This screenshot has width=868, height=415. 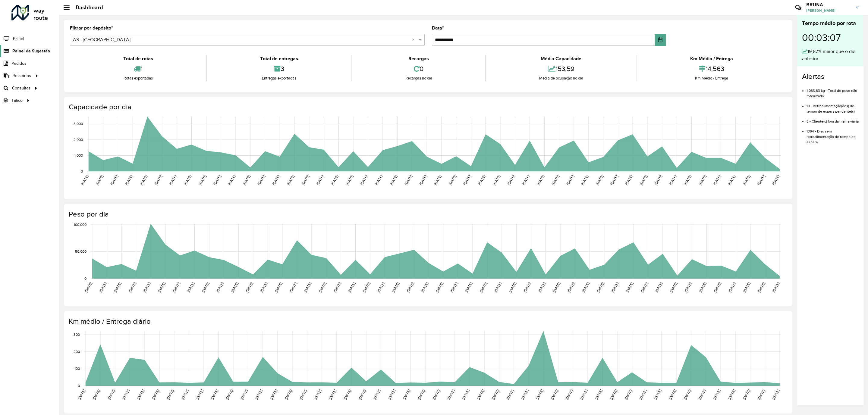 I want to click on li: 1364 - Dias sem retroalimentação de tempo de espera, so click(x=832, y=134).